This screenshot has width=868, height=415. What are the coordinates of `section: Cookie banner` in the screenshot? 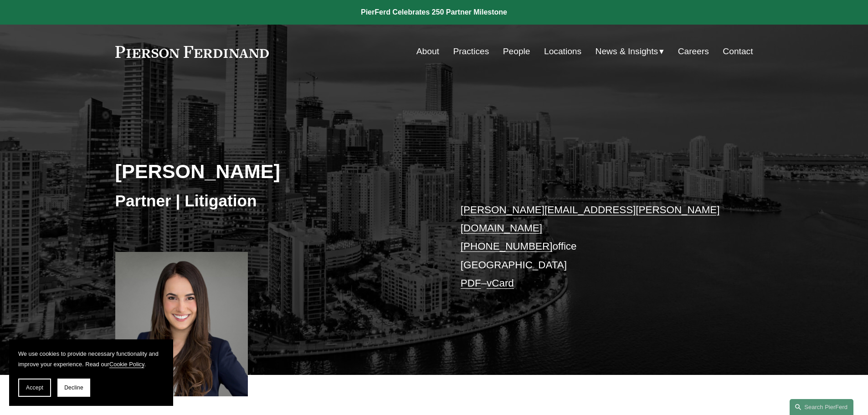 It's located at (91, 373).